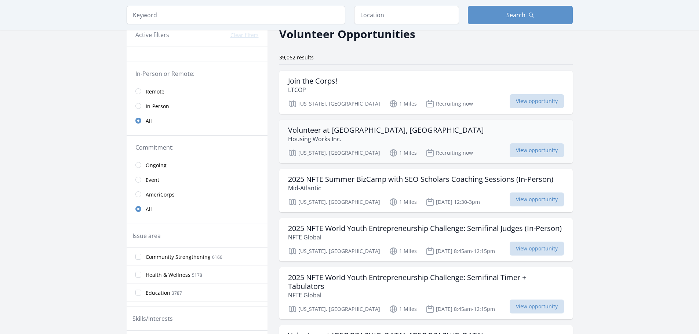  I want to click on span: Education, so click(158, 293).